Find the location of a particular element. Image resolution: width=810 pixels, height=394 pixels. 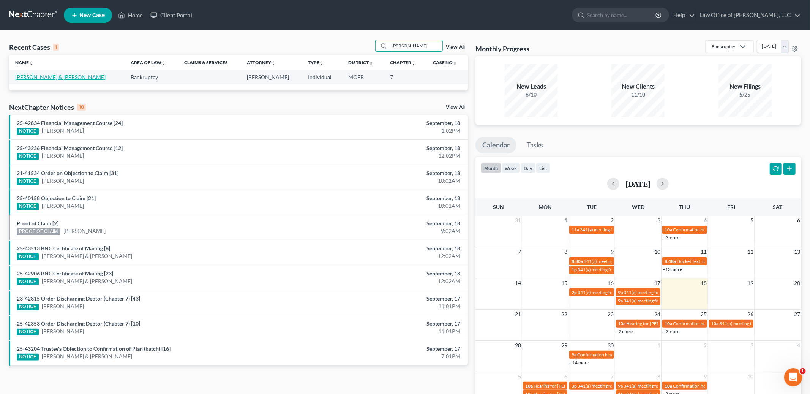

span: Mon is located at coordinates (545, 207).